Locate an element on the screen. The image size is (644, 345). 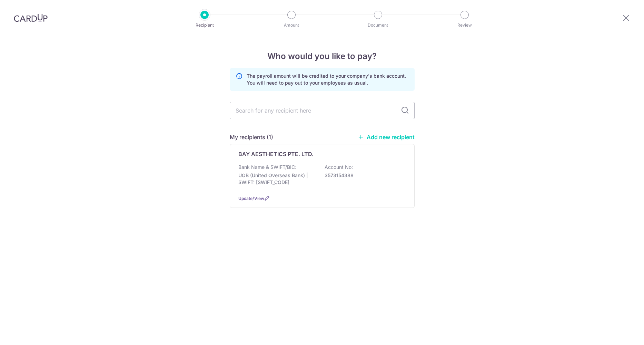
p: Document is located at coordinates (378, 25).